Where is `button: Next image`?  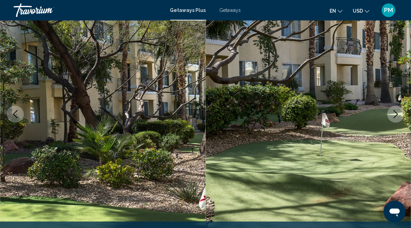
button: Next image is located at coordinates (396, 114).